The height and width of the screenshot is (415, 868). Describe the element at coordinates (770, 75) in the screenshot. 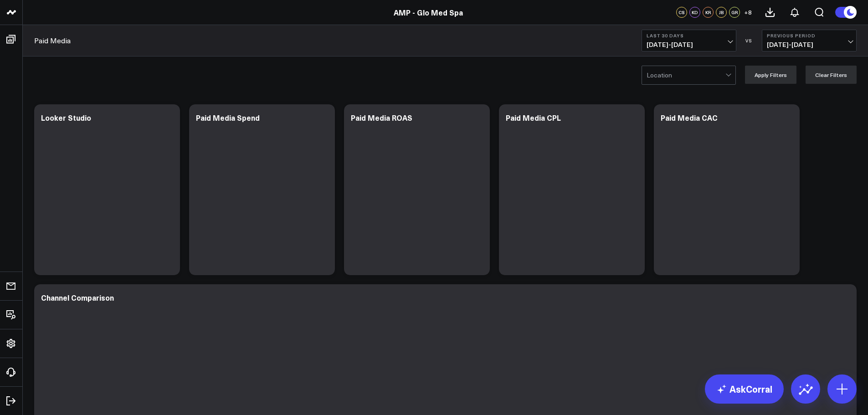

I see `button: Apply Filters` at that location.